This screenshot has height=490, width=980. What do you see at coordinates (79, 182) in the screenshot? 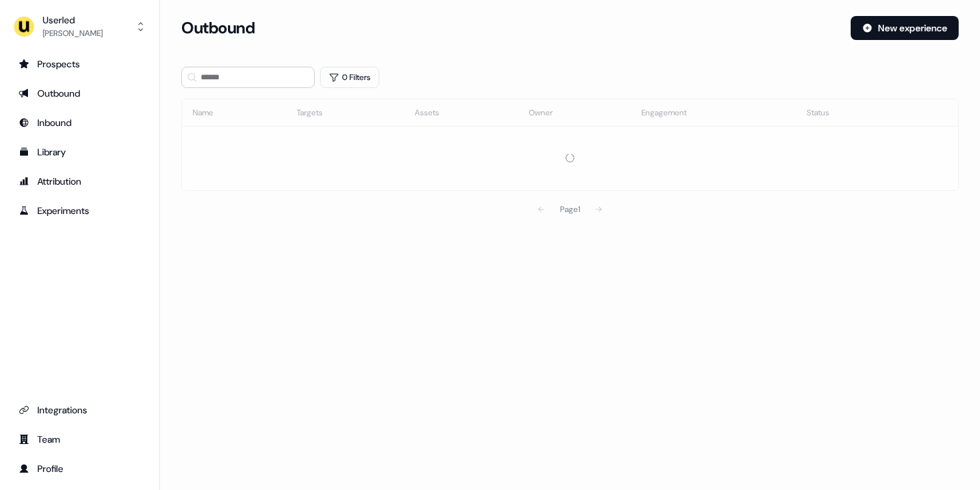
I see `a: Go to attribution` at bounding box center [79, 182].